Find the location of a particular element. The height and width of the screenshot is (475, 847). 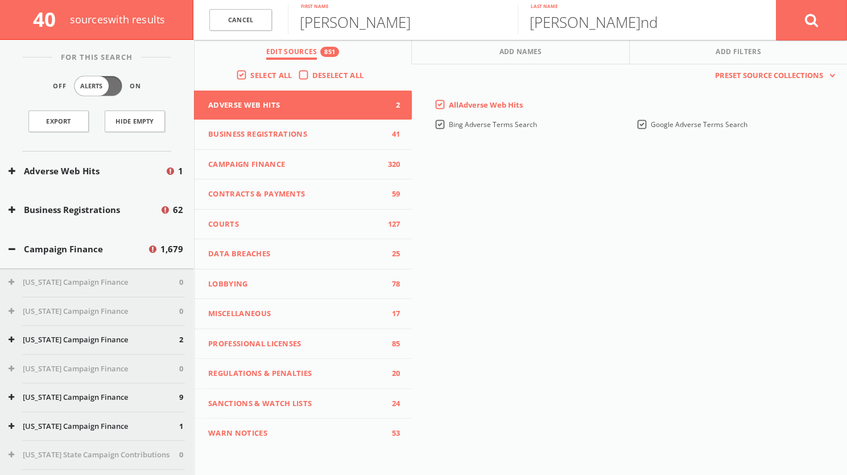

span: Preset Source Collections is located at coordinates (769, 76).